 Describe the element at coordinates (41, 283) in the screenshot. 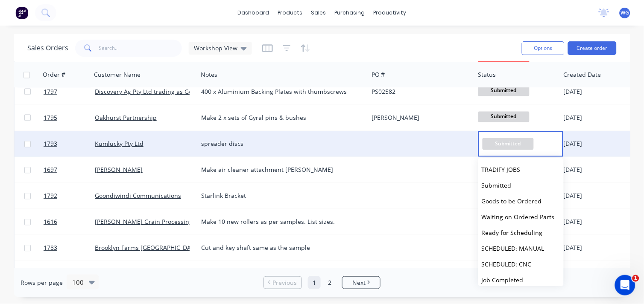

I see `span: Rows per page` at that location.